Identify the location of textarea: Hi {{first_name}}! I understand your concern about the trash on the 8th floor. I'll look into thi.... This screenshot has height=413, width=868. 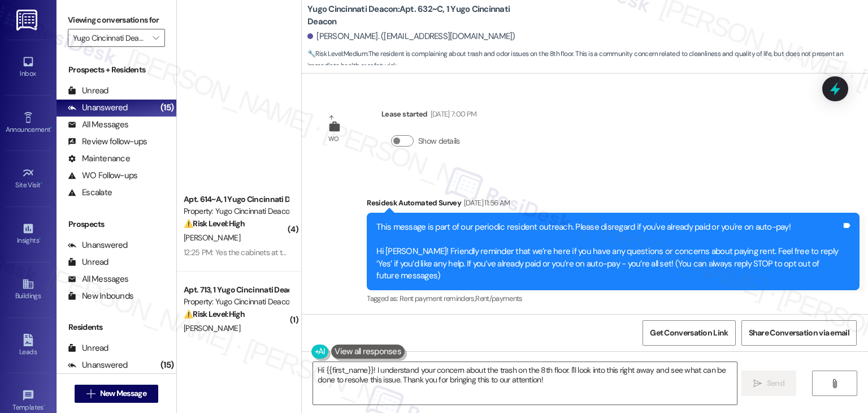
(524, 383).